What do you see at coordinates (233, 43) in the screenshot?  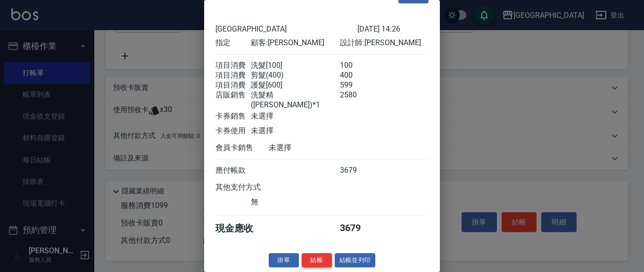 I see `div: 指定` at bounding box center [233, 43].